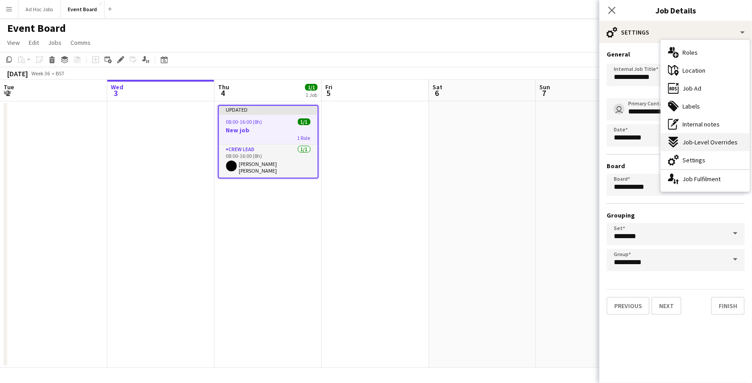 This screenshot has height=383, width=752. What do you see at coordinates (8, 93) in the screenshot?
I see `span: 2` at bounding box center [8, 93].